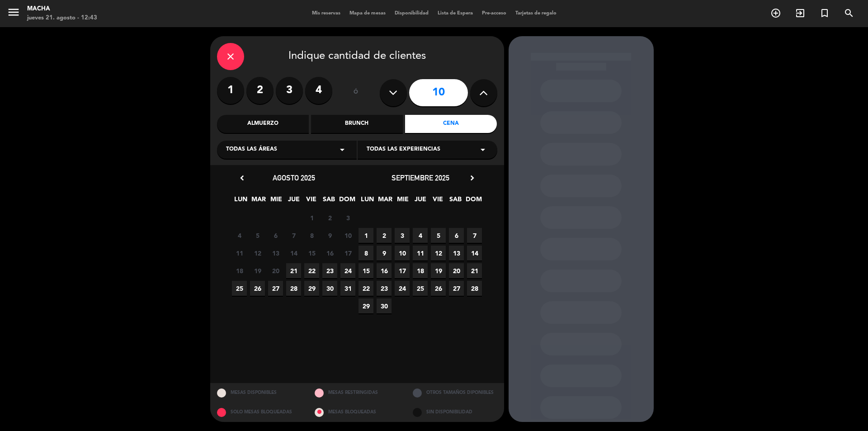 Image resolution: width=868 pixels, height=431 pixels. What do you see at coordinates (275, 288) in the screenshot?
I see `span: 27` at bounding box center [275, 288].